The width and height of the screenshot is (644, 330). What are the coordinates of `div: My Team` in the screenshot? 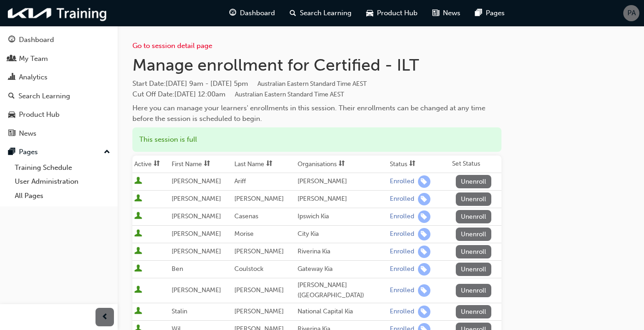 It's located at (33, 58).